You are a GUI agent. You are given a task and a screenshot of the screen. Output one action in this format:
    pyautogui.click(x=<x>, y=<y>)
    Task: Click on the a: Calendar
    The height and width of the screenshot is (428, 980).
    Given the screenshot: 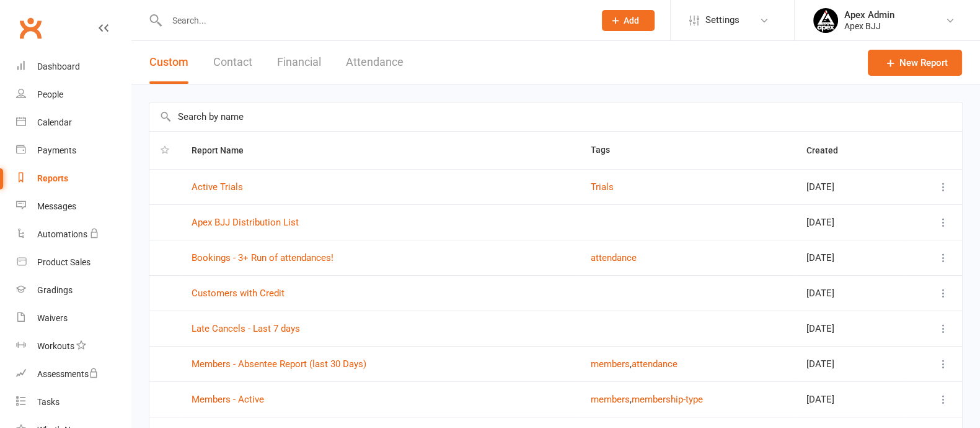 What is the action you would take?
    pyautogui.click(x=73, y=122)
    